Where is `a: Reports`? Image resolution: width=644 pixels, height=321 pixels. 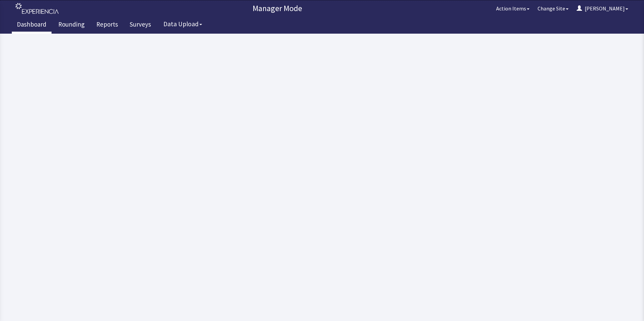 a: Reports is located at coordinates (107, 25).